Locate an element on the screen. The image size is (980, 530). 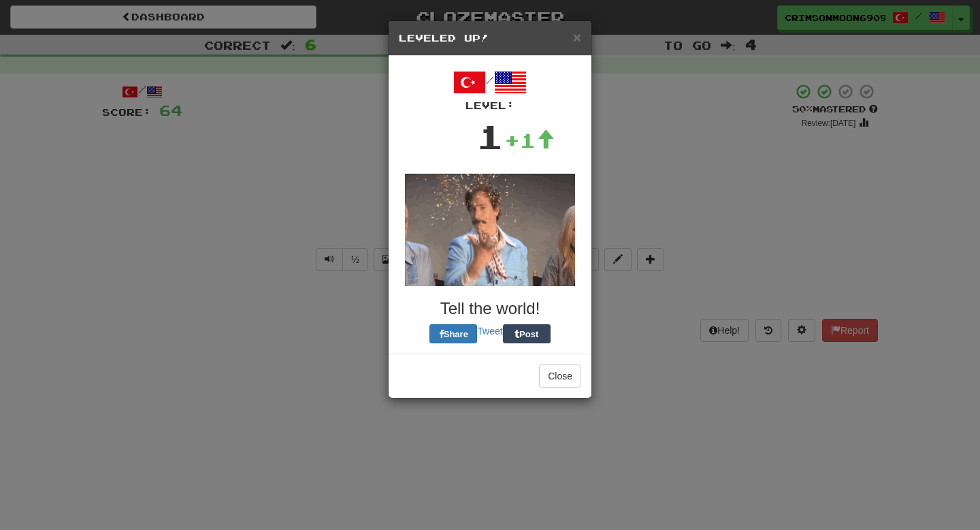
div: 1 is located at coordinates (490, 136).